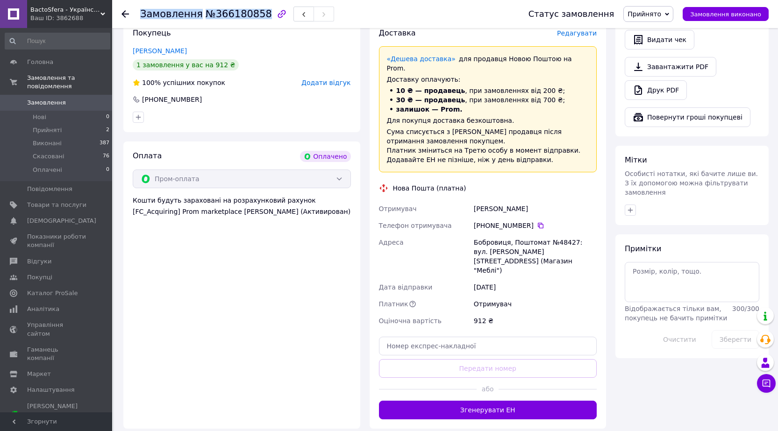 The width and height of the screenshot is (778, 431). What do you see at coordinates (49, 156) in the screenshot?
I see `span: Скасовані` at bounding box center [49, 156].